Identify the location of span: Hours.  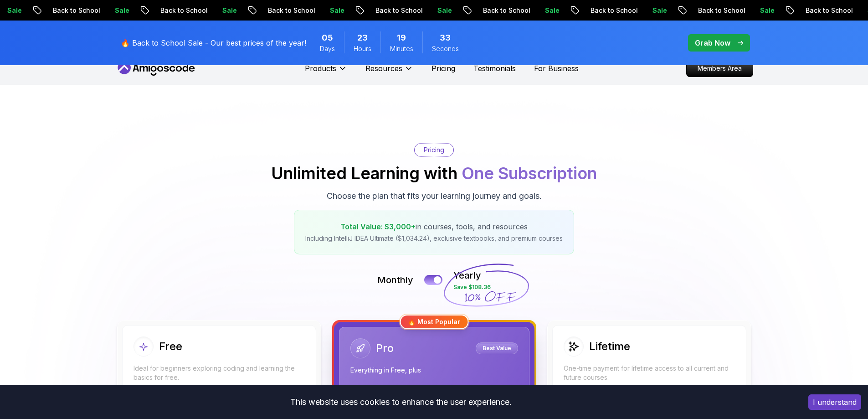
(363, 49).